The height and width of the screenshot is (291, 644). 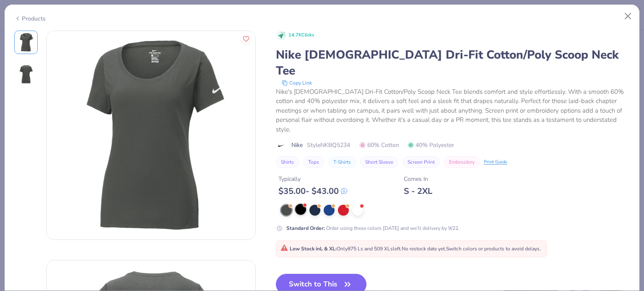 I want to click on button: Shirts, so click(x=287, y=162).